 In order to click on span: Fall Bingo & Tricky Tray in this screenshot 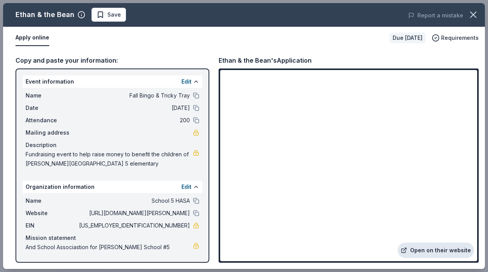, I will do `click(134, 96)`.